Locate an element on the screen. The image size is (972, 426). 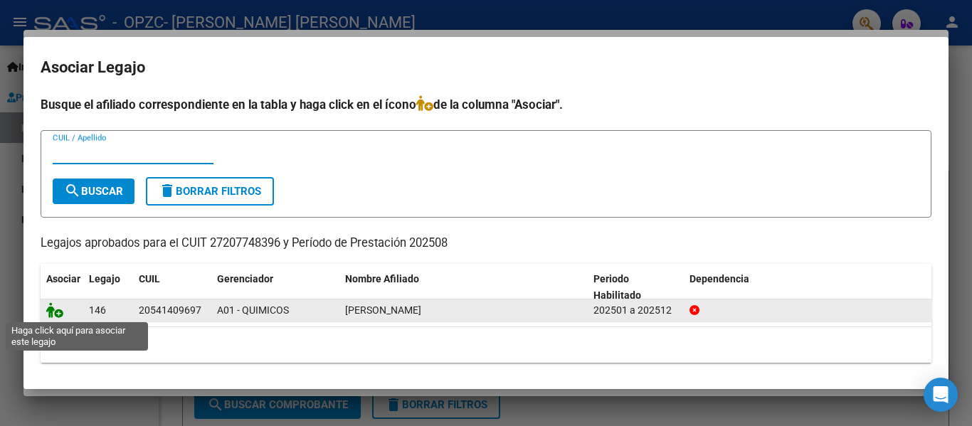
h4: Busque el afiliado correspondiente en la tabla y haga click en el ícono de la columna "Asociar". is located at coordinates (486, 105).